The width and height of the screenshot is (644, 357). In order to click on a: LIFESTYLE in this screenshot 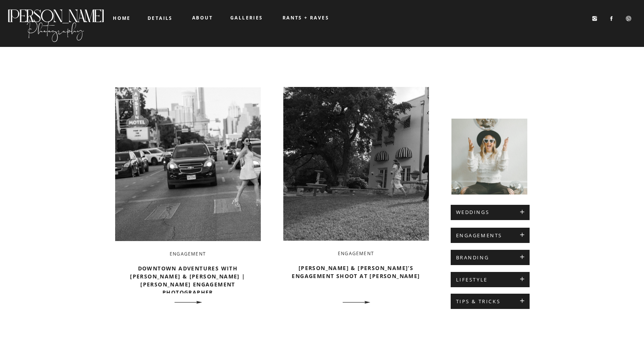, I will do `click(490, 280)`.